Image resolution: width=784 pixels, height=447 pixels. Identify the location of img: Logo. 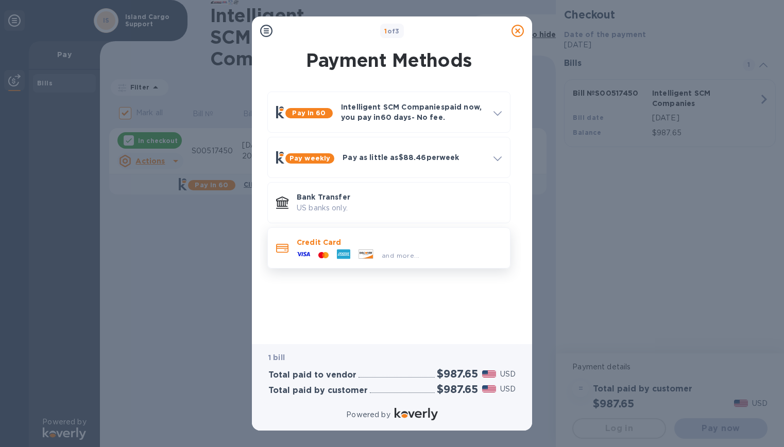
(416, 414).